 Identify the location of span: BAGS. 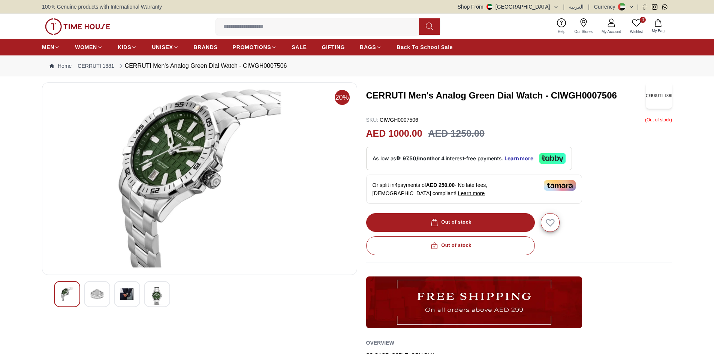
(368, 47).